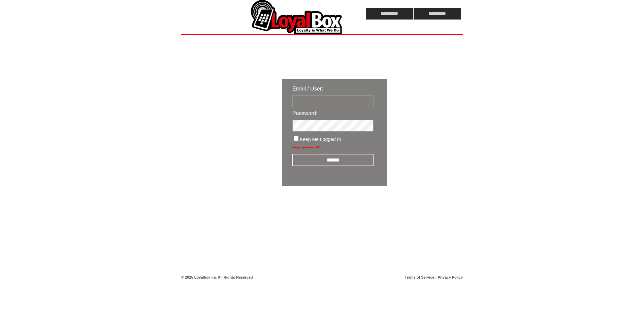  What do you see at coordinates (423, 207) in the screenshot?
I see `img: transparent.png` at bounding box center [423, 207].